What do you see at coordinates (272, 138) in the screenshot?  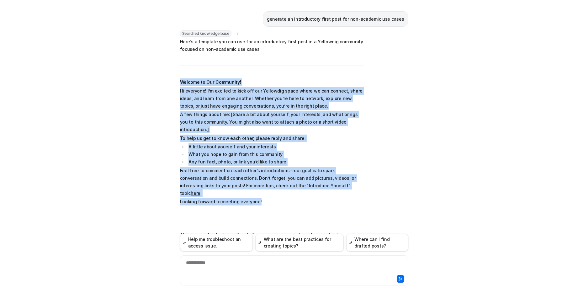 I see `p: To help us get to know each other, please reply and share:` at bounding box center [272, 138].